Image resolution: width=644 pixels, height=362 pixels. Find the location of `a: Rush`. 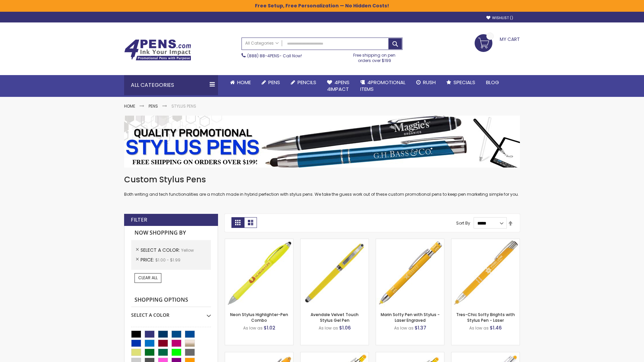

a: Rush is located at coordinates (426, 83).